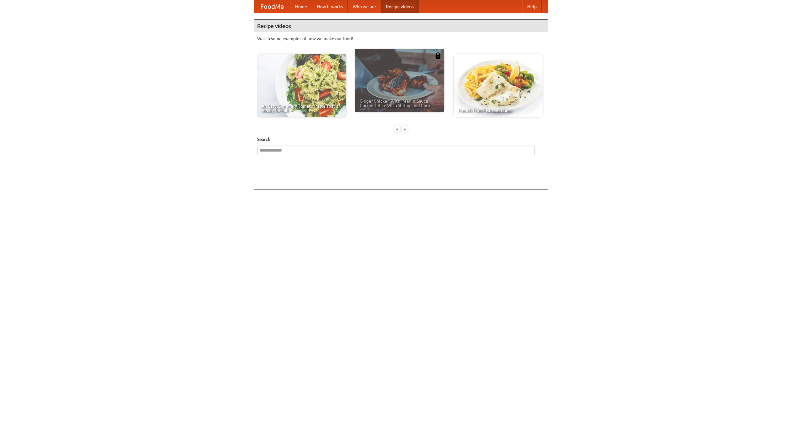 Image resolution: width=802 pixels, height=444 pixels. Describe the element at coordinates (401, 26) in the screenshot. I see `h4: Recipe videos` at that location.